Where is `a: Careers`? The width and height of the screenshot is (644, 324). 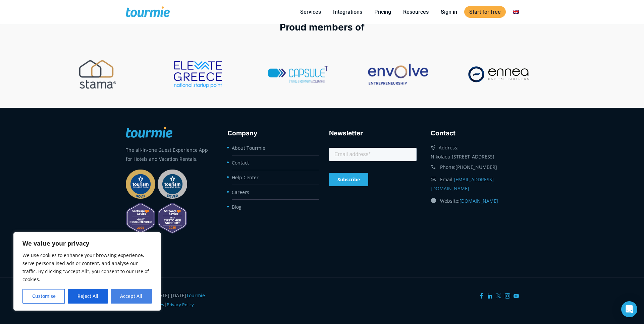
a: Careers is located at coordinates (241, 192).